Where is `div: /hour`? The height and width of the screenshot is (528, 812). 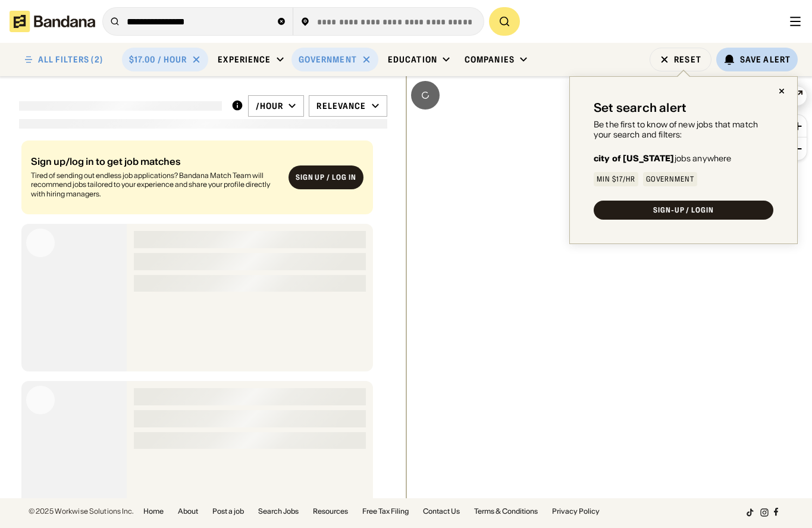 div: /hour is located at coordinates (270, 106).